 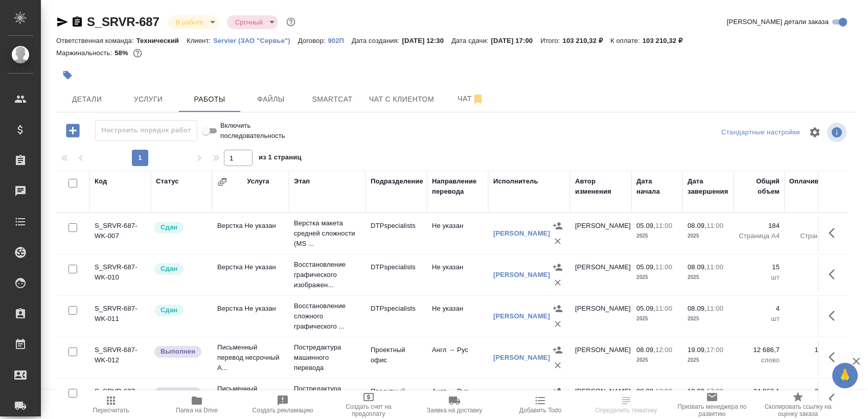 What do you see at coordinates (291, 22) in the screenshot?
I see `button: Доп статусы указывают на важность/срочность заказа` at bounding box center [291, 22].